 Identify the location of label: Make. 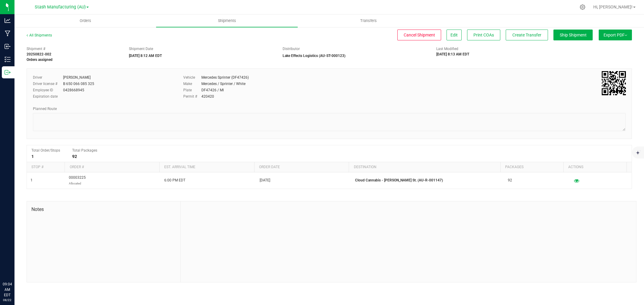
(192, 84).